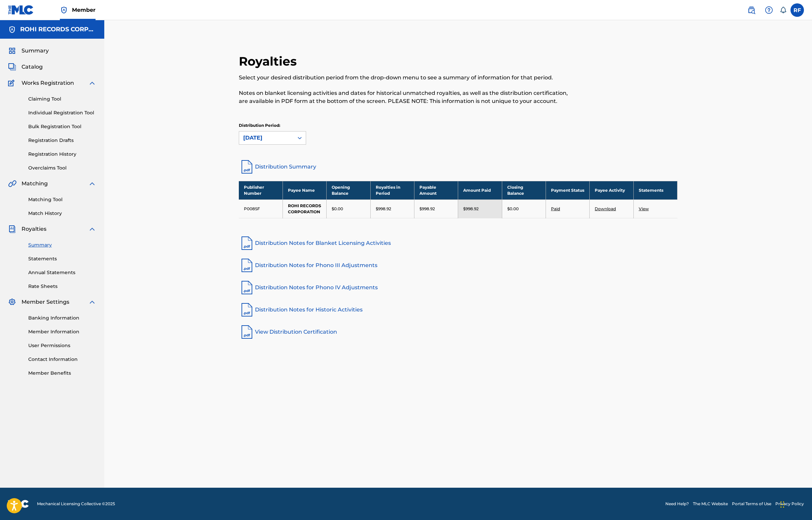 Image resolution: width=812 pixels, height=520 pixels. I want to click on img: Accounts, so click(12, 30).